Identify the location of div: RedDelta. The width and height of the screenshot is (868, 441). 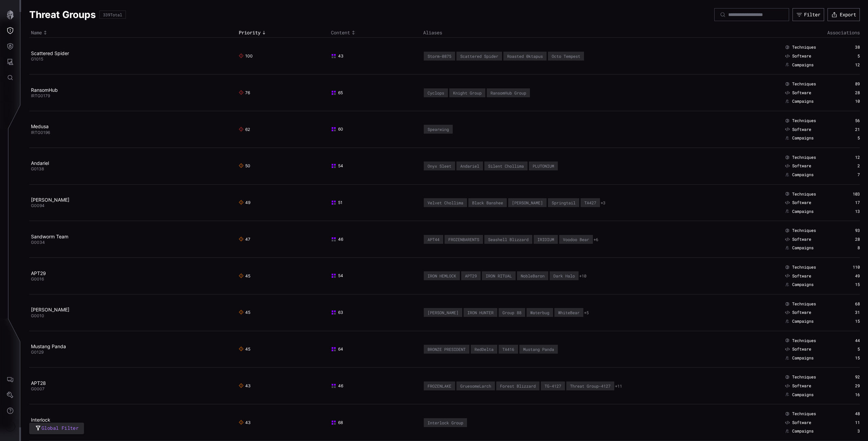
(483, 349).